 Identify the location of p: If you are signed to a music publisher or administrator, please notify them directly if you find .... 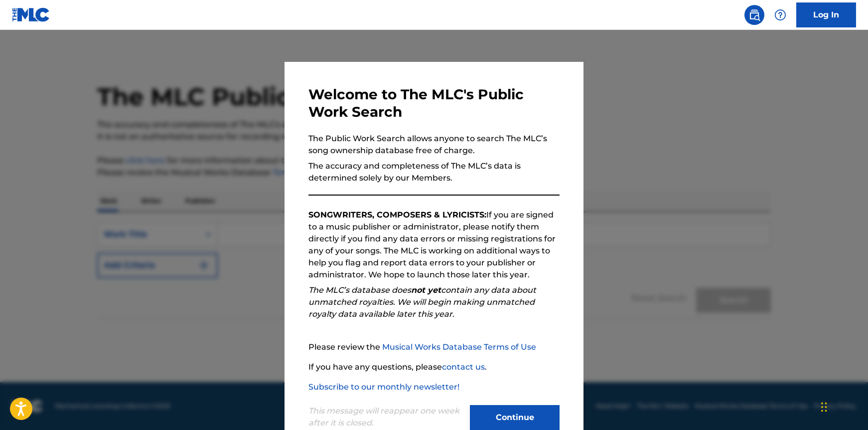
(434, 245).